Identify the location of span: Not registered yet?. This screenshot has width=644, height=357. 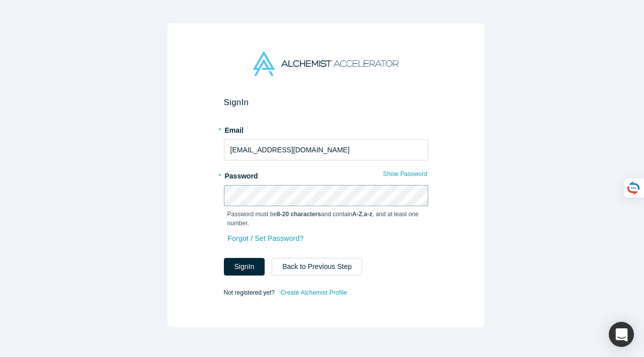
(249, 292).